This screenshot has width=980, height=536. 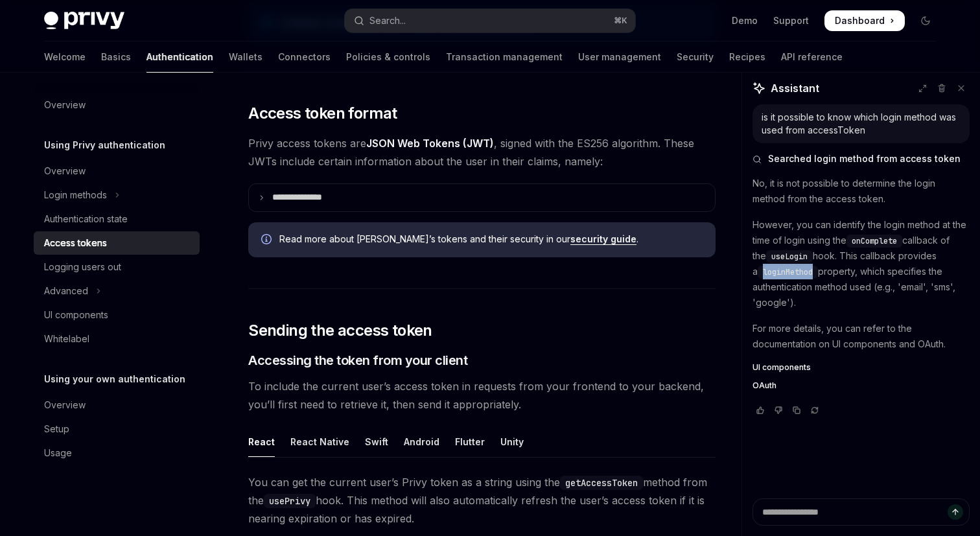 What do you see at coordinates (860, 336) in the screenshot?
I see `p: For more details, you can refer to the documentation on UI components and OAuth.` at bounding box center [860, 336].